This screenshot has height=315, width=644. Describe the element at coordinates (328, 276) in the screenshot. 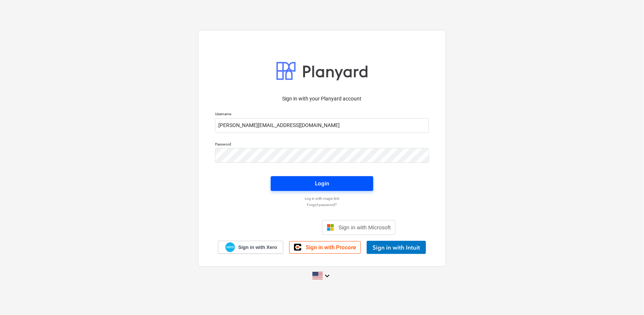

I see `i: keyboard_arrow_down` at that location.